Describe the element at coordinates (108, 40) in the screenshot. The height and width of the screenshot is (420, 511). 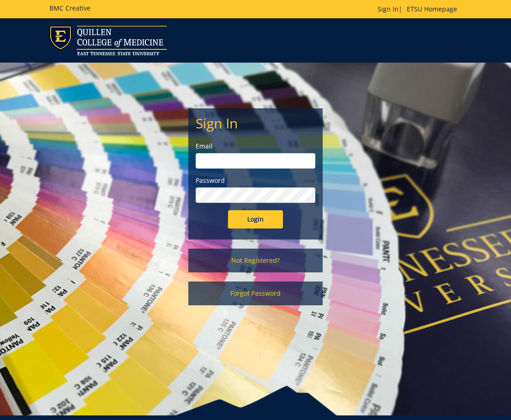
I see `img: ETSU logo` at that location.